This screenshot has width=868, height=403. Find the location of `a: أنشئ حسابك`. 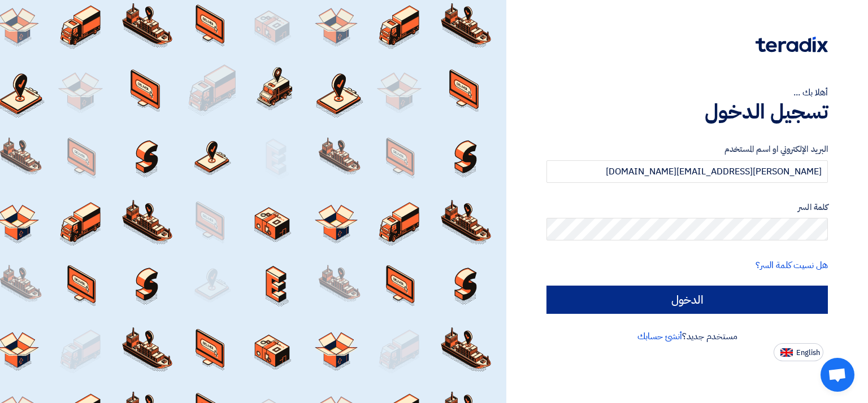

a: أنشئ حسابك is located at coordinates (660, 336).